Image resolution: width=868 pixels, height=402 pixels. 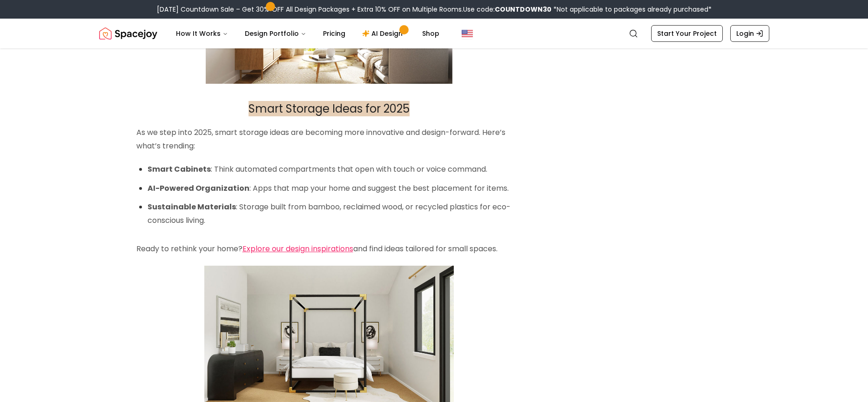 I want to click on a: Explore our design inspirations, so click(x=298, y=248).